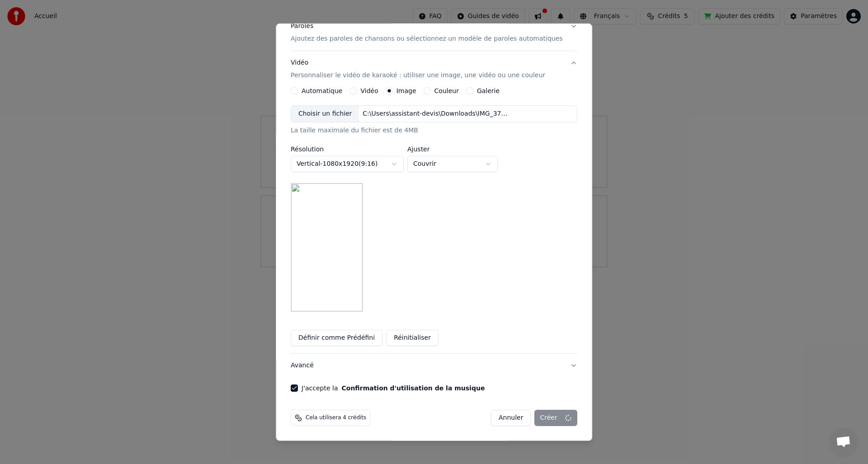 The width and height of the screenshot is (868, 464). I want to click on div: VidéoPersonnaliser le vidéo de karaoké : utiliser une image, une vidéo ou une couleur, so click(434, 220).